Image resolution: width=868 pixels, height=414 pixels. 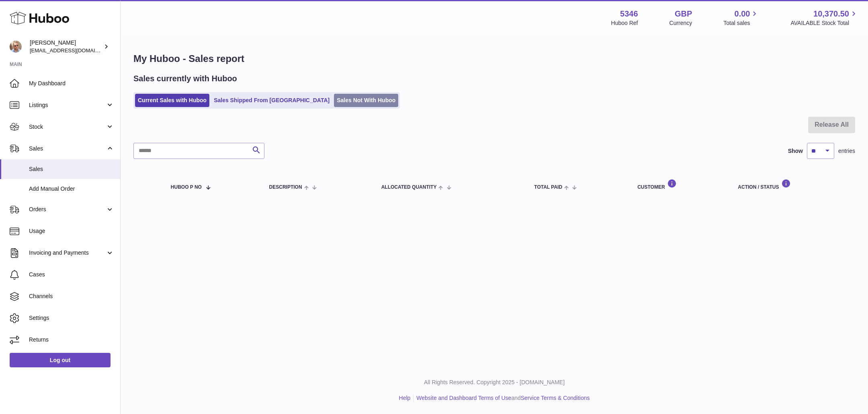 I want to click on span: Total paid, so click(x=548, y=186).